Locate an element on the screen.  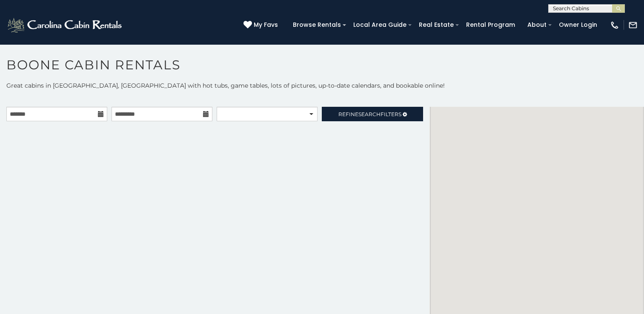
a: My Favs is located at coordinates (262, 25).